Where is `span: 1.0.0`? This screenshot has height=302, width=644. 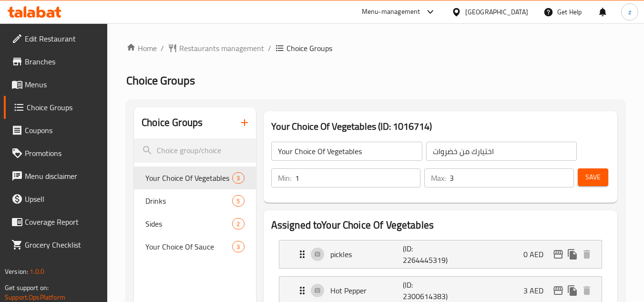 span: 1.0.0 is located at coordinates (37, 272).